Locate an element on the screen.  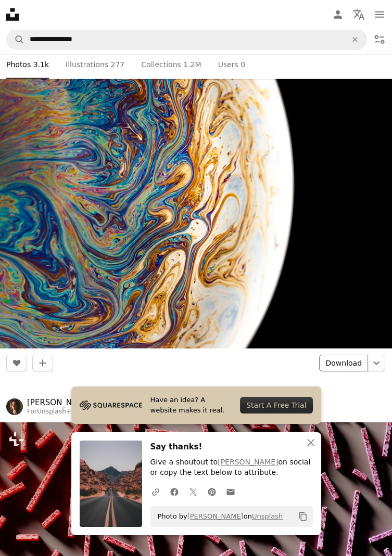
a: Go to Alex Shuper's profile is located at coordinates (15, 407).